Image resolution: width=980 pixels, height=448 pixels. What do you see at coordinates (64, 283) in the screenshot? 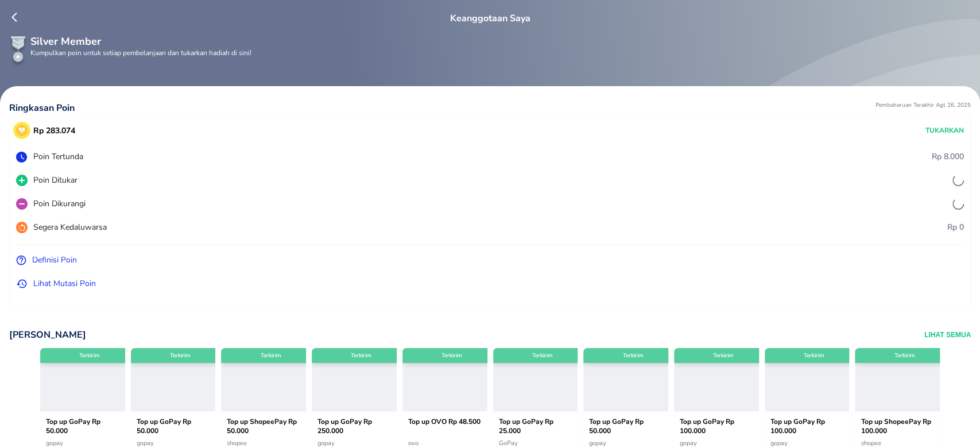
I see `p: Lihat Mutasi Poin` at bounding box center [64, 283].